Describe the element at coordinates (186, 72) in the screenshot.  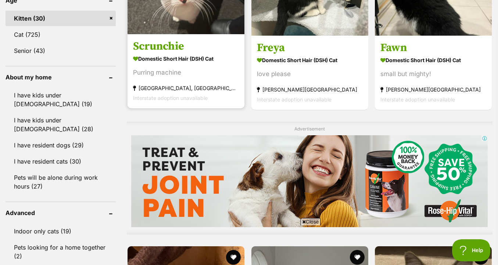
I see `div: Purring machine` at that location.